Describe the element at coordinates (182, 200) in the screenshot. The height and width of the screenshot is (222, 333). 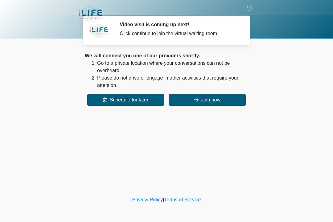
I see `a: Terms of Service` at that location.